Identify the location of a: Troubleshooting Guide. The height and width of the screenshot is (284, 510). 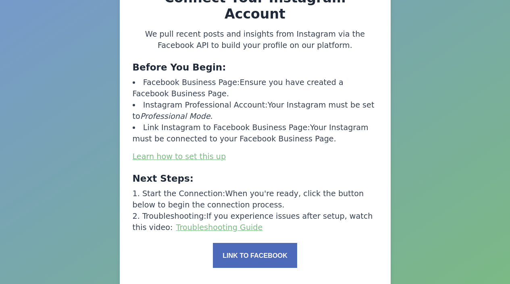
(219, 227).